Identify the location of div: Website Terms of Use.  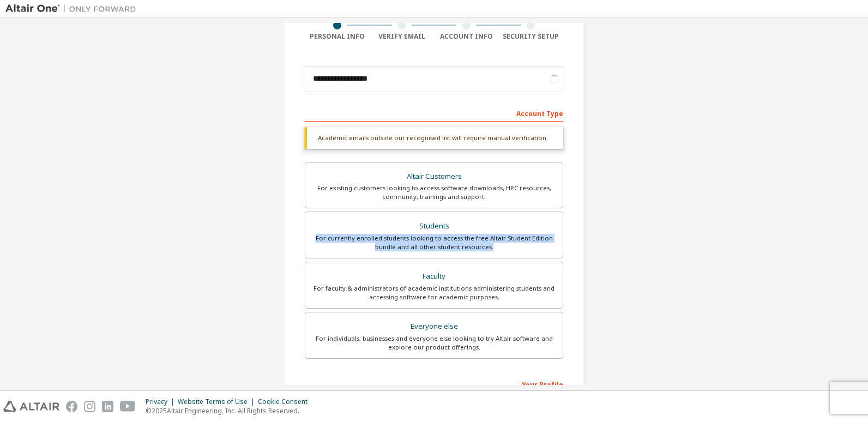
(218, 402).